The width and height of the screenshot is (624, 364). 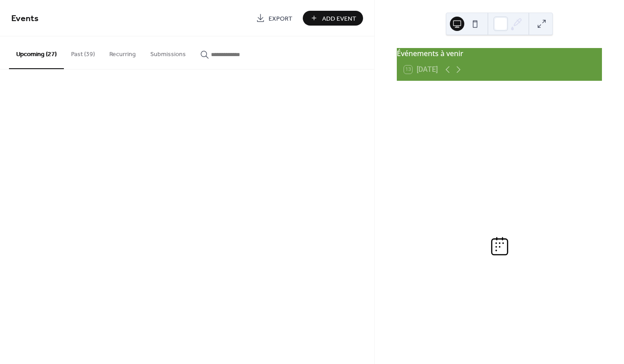 What do you see at coordinates (82, 52) in the screenshot?
I see `button: Past (39)` at bounding box center [82, 52].